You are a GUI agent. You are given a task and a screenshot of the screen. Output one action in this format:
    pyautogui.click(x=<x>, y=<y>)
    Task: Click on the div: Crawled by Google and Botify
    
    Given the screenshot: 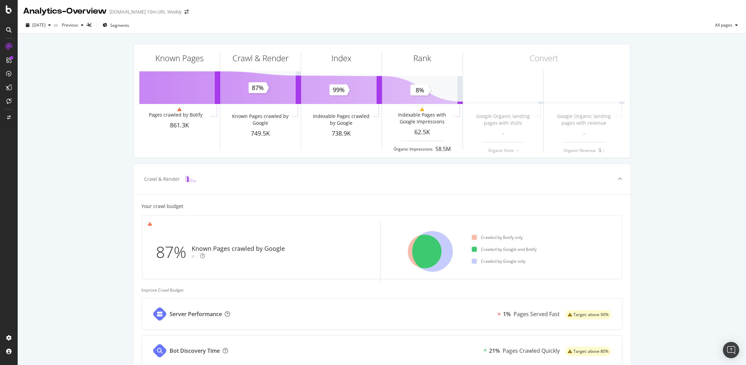 What is the action you would take?
    pyautogui.click(x=504, y=249)
    